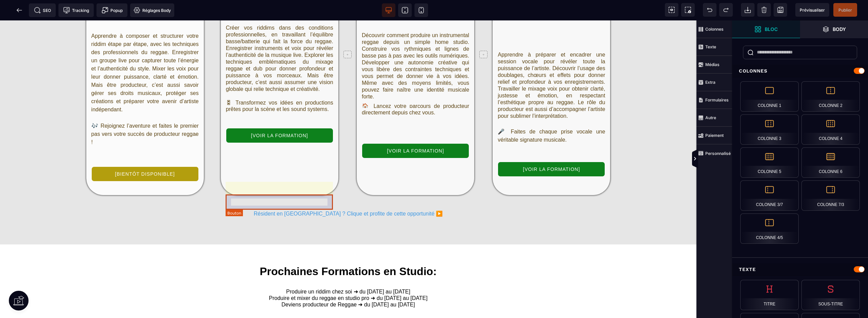 Image resolution: width=868 pixels, height=318 pixels. Describe the element at coordinates (714, 153) in the screenshot. I see `span: Personnalisé` at that location.